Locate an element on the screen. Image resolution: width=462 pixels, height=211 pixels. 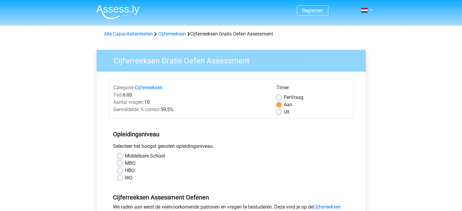
label: WO is located at coordinates (129, 178).